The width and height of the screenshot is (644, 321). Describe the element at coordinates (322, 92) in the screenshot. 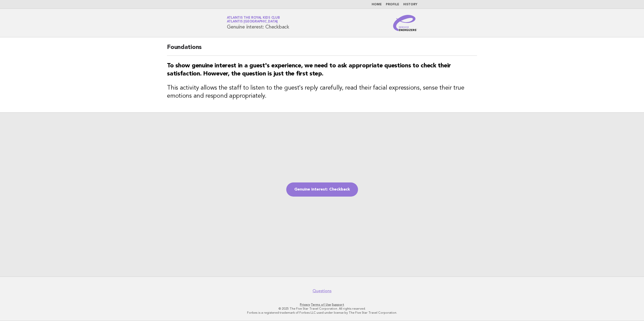

I see `h3: This activity allows the staff to listen to the guest's reply carefully, read their facial expres...` at that location.